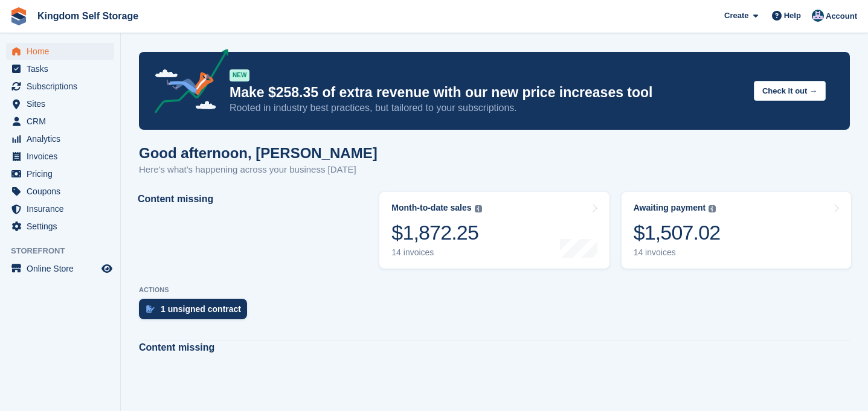 Image resolution: width=868 pixels, height=411 pixels. What do you see at coordinates (63, 156) in the screenshot?
I see `span: Invoices` at bounding box center [63, 156].